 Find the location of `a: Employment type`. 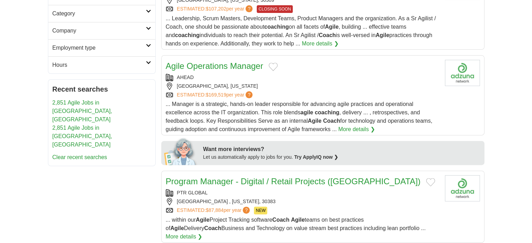

a: Employment type is located at coordinates (102, 48).